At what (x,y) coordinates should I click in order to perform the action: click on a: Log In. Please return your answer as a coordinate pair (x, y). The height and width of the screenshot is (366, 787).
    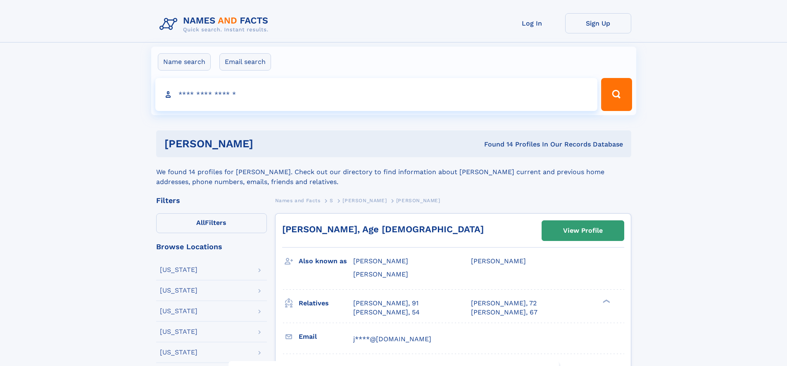
    Looking at the image, I should click on (532, 23).